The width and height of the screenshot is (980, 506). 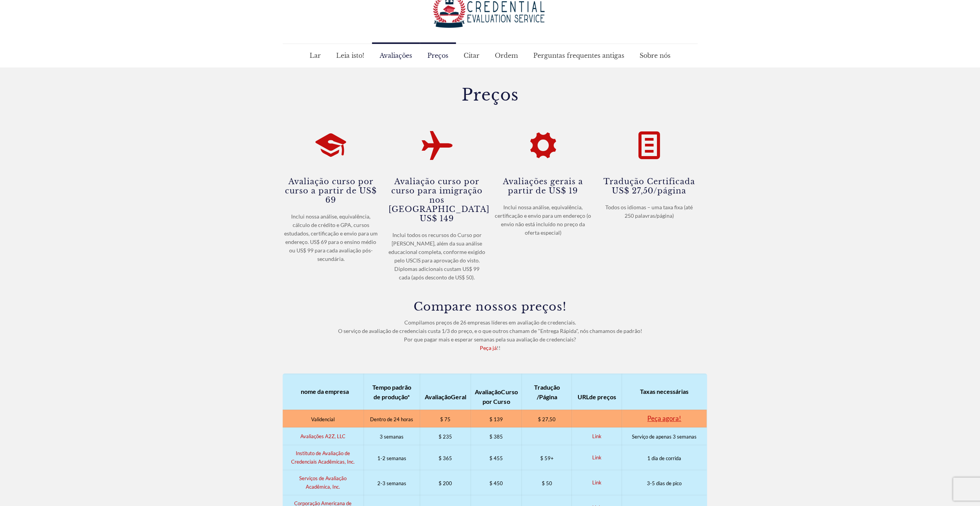 What do you see at coordinates (490, 56) in the screenshot?
I see `nav: Menu principal` at bounding box center [490, 56].